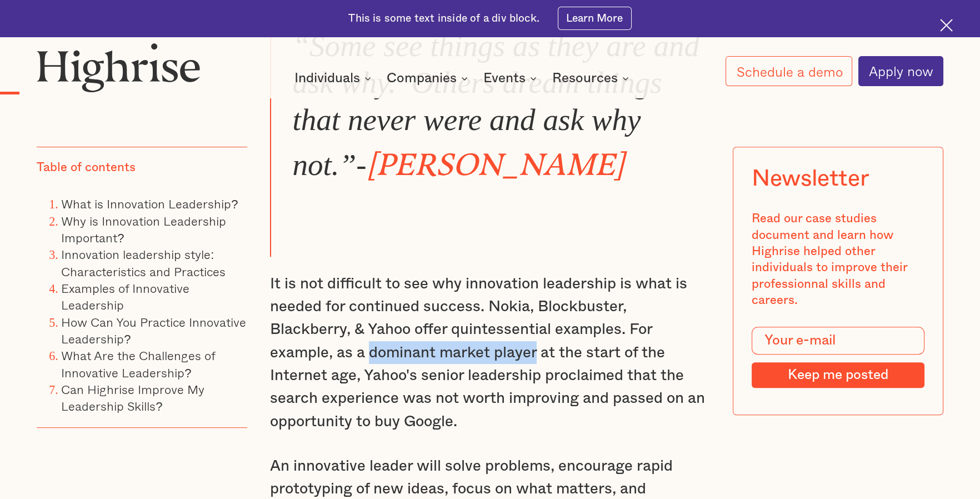  Describe the element at coordinates (789, 70) in the screenshot. I see `a: Schedule a demo` at that location.